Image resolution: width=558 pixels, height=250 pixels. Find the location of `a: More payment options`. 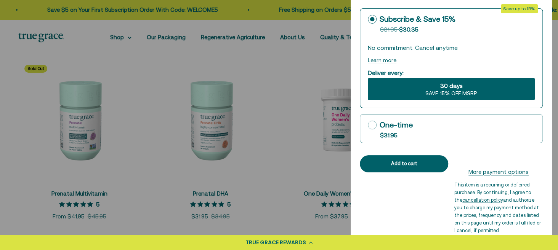

a: More payment options is located at coordinates (499, 172).